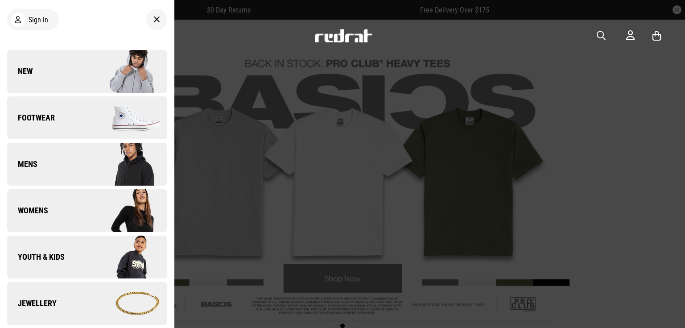 Image resolution: width=685 pixels, height=328 pixels. What do you see at coordinates (87, 303) in the screenshot?
I see `a: Jewellery Company` at bounding box center [87, 303].